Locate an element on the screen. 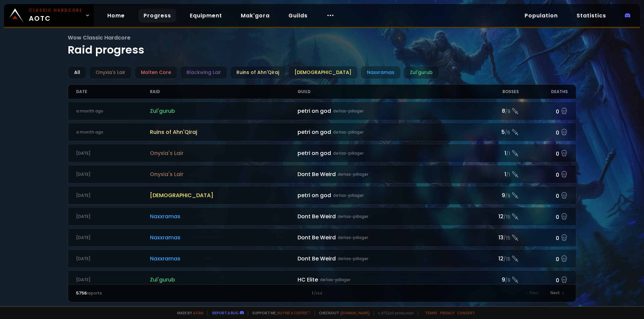 This screenshot has height=319, width=644. a: a month agoZul'gurubpetri on goddefias-pillager8/90 is located at coordinates (322, 111).